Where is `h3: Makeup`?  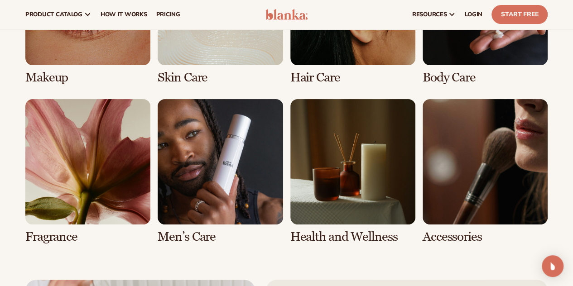
h3: Makeup is located at coordinates (88, 77).